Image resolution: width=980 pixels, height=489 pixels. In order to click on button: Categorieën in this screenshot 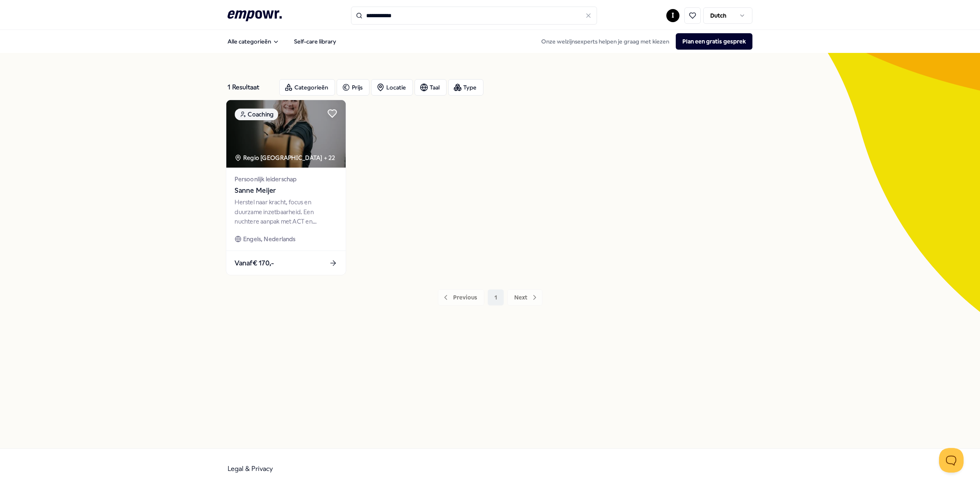, I will do `click(307, 88)`.